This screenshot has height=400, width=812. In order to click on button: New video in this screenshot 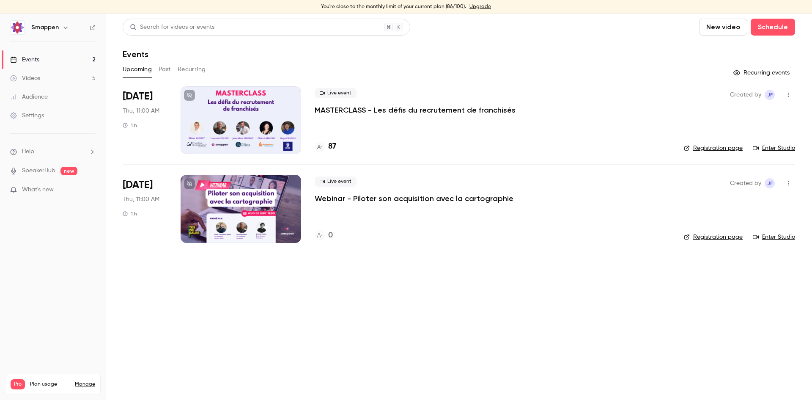, I will do `click(723, 27)`.